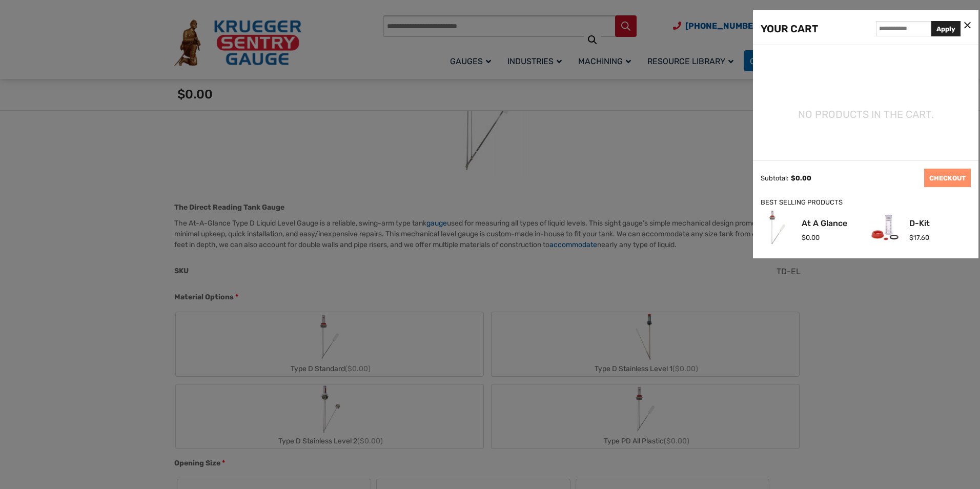 This screenshot has height=489, width=980. I want to click on div: Subtotal:, so click(774, 177).